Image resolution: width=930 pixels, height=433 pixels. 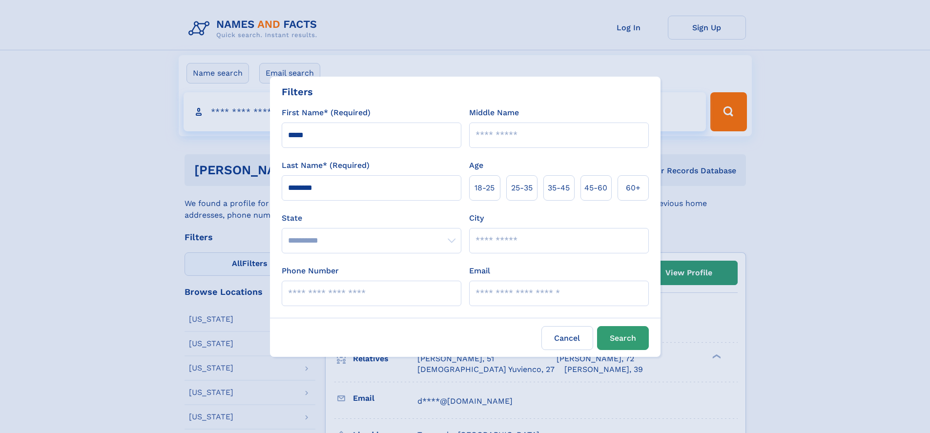 I want to click on label: Middle Name, so click(x=494, y=113).